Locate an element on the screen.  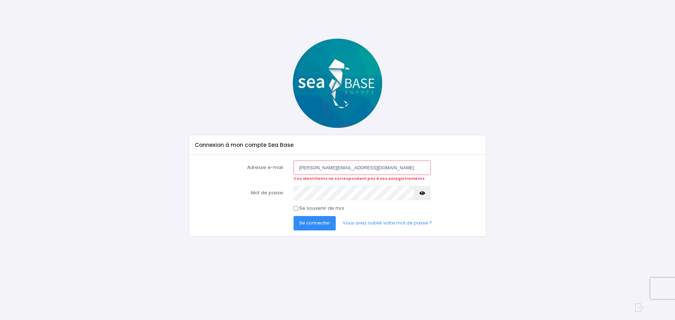
label: Mot de passe is located at coordinates (239, 193).